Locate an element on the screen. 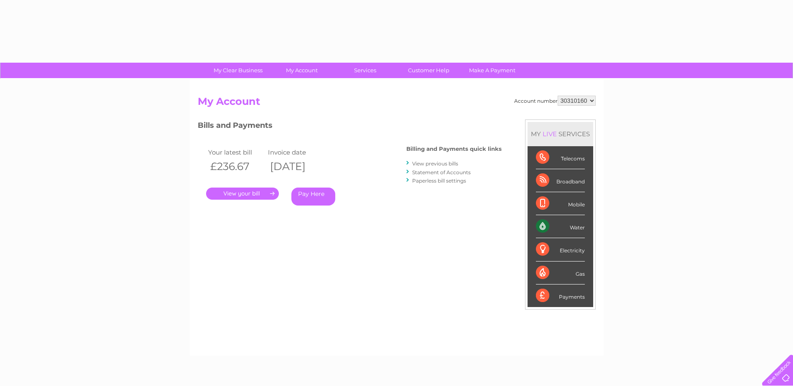  a: View previous bills is located at coordinates (435, 163).